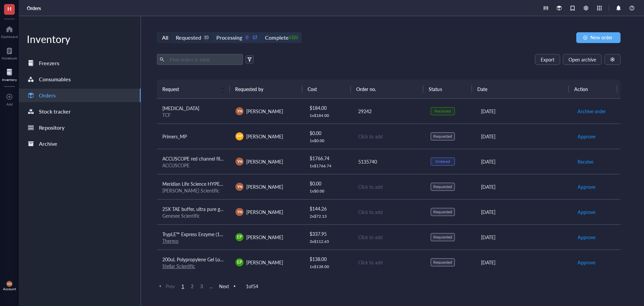  I want to click on td: 5135740, so click(388, 161).